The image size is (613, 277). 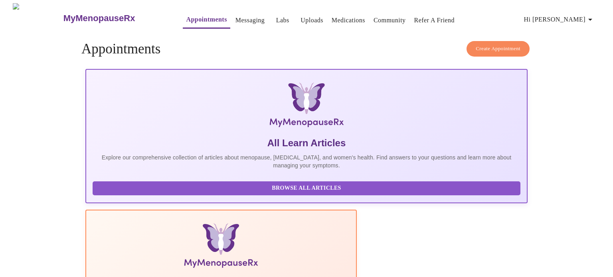 I want to click on a: Medications, so click(x=348, y=20).